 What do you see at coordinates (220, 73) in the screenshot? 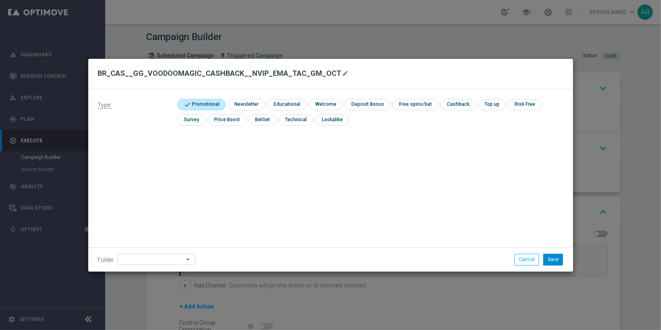
I see `h2: BR_CAS__GG_VOODOOMAGIC_CASHBACK__NVIP_EMA_TAC_GM_OCT` at bounding box center [220, 73].